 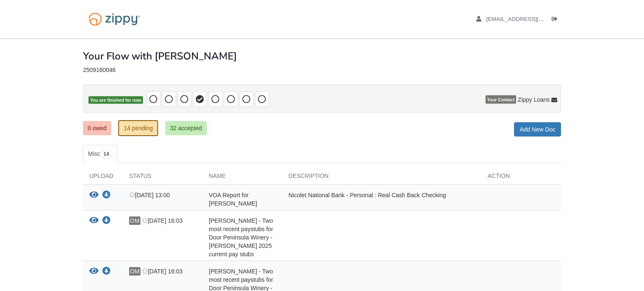 What do you see at coordinates (534, 19) in the screenshot?
I see `span: omickelson10@gmail.com` at bounding box center [534, 19].